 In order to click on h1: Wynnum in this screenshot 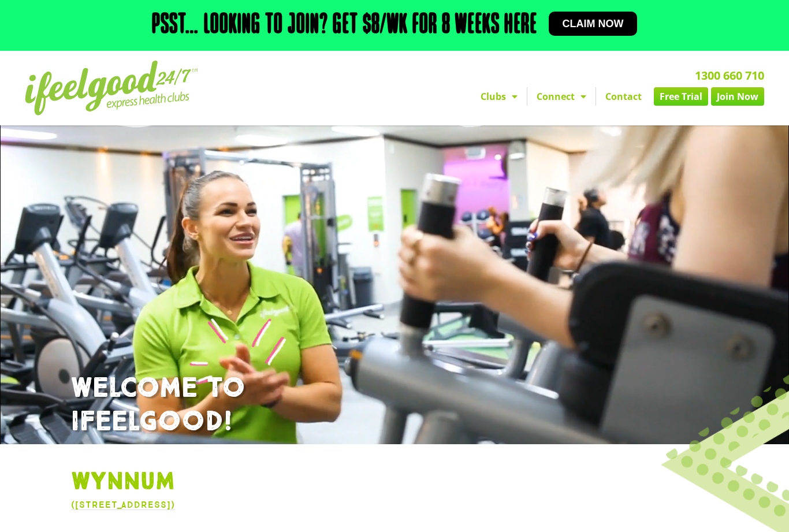, I will do `click(394, 482)`.